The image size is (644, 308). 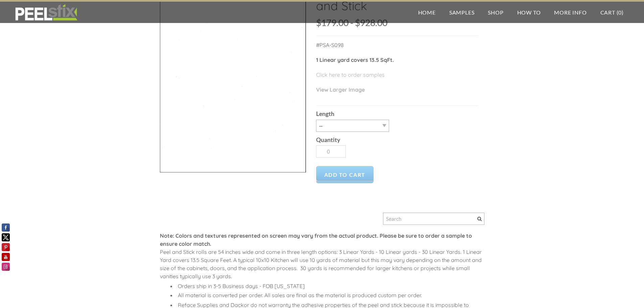 I want to click on a: Cart (0), so click(x=612, y=12).